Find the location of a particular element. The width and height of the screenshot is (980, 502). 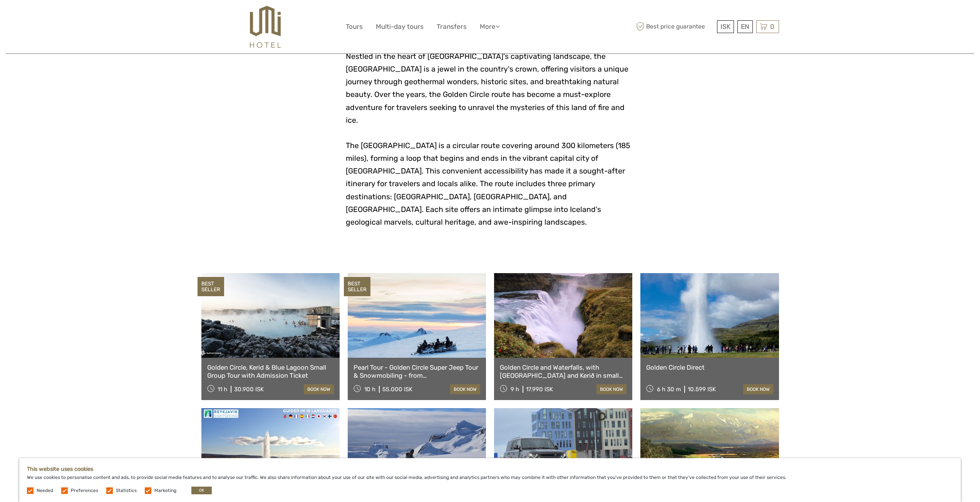

div: We use cookies to personalise content and ads, to provide social media features and to analyse ou... is located at coordinates (490, 480).